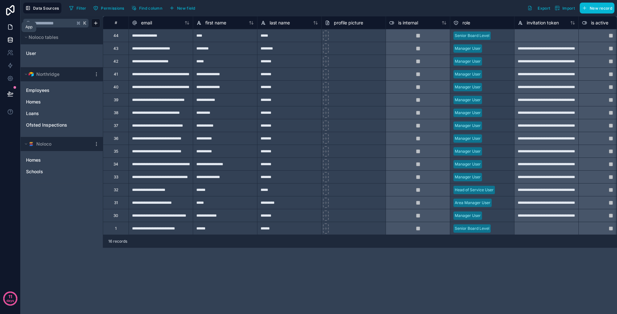 The image size is (617, 314). What do you see at coordinates (38, 90) in the screenshot?
I see `span: Employees` at bounding box center [38, 90].